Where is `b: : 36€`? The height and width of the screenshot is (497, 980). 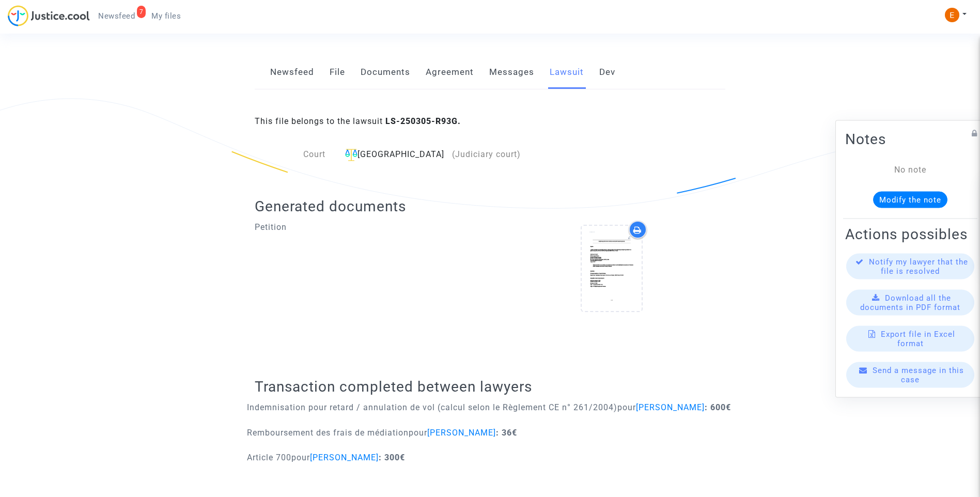
b: : 36€ is located at coordinates (507, 432).